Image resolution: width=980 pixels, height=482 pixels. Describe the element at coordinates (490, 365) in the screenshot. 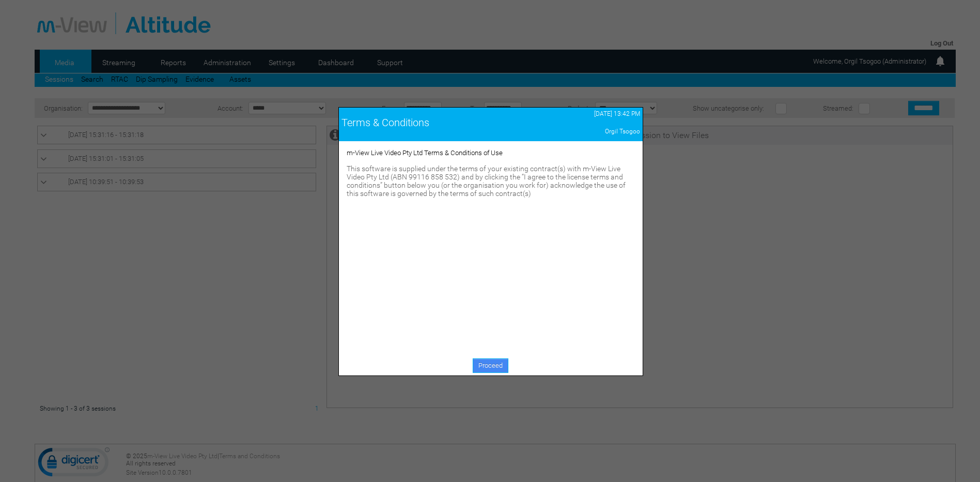

I see `a: Proceed` at that location.